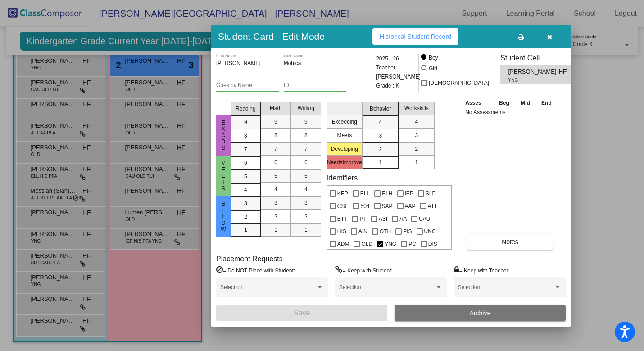 This screenshot has width=644, height=351. I want to click on h3: Student Card - Edit Mode, so click(271, 36).